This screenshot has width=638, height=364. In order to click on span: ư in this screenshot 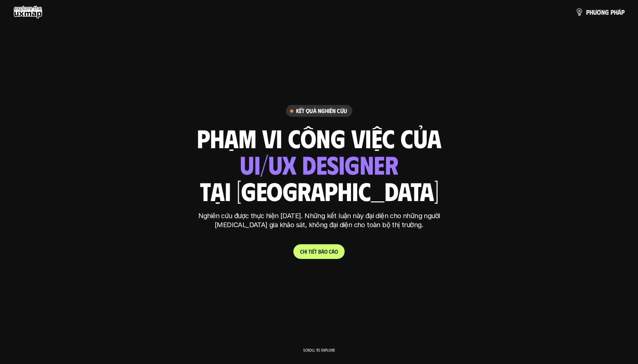, I will do `click(595, 12)`.